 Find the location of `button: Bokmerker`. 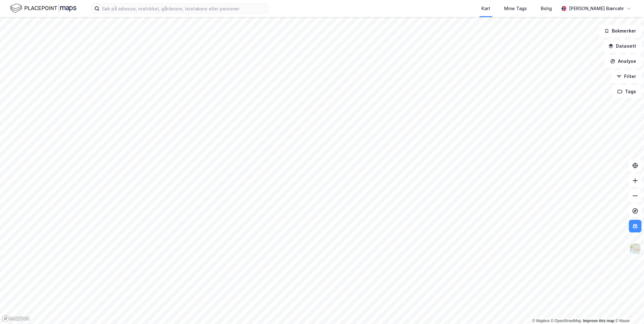

button: Bokmerker is located at coordinates (620, 31).